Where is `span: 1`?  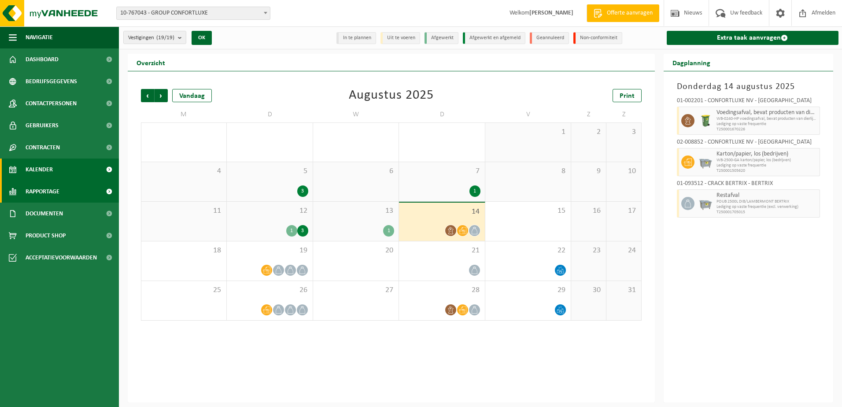 span: 1 is located at coordinates (528, 132).